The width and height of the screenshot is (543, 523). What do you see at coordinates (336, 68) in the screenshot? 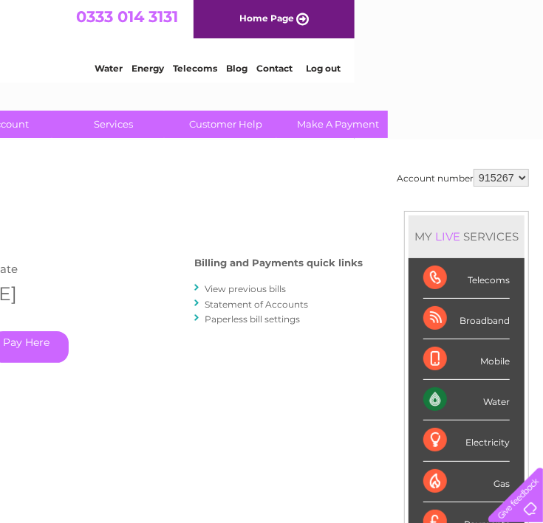
I see `a: Energy` at bounding box center [336, 68].